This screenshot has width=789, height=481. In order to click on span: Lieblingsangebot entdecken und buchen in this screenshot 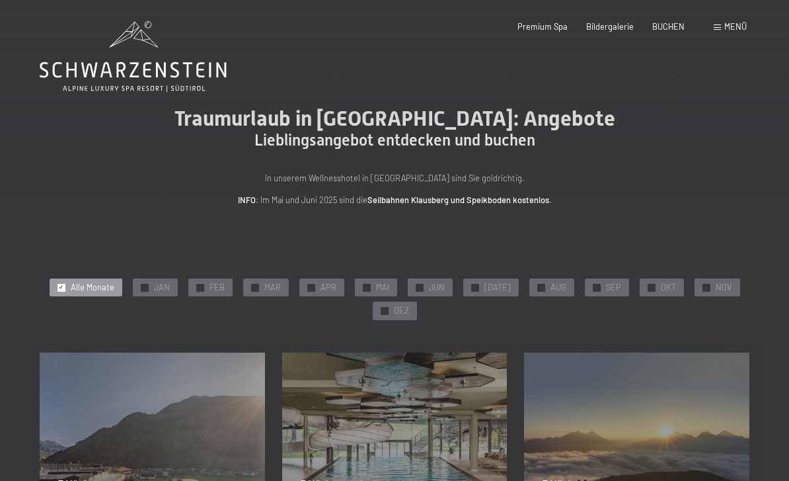, I will do `click(395, 140)`.